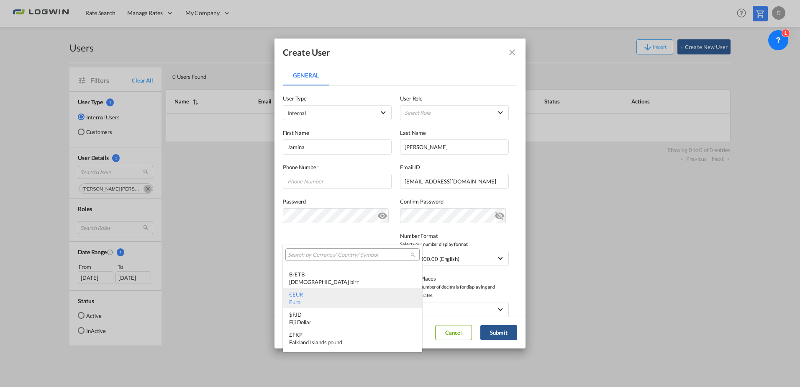 The height and width of the screenshot is (387, 800). Describe the element at coordinates (352, 342) in the screenshot. I see `div: Falkland Islands pound` at that location.